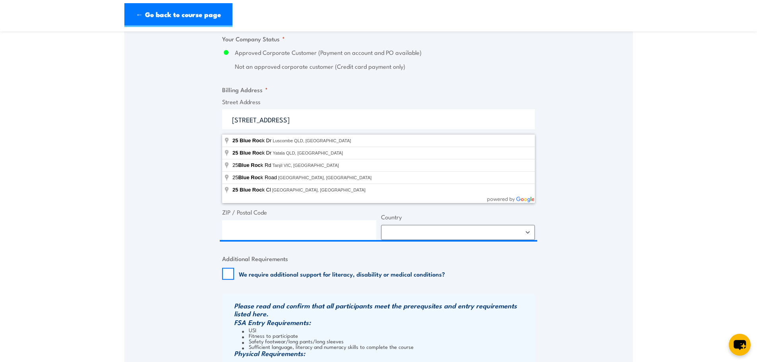 The height and width of the screenshot is (362, 757). Describe the element at coordinates (384, 52) in the screenshot. I see `label: Approved Corporate Customer (Payment on account and PO available)` at that location.